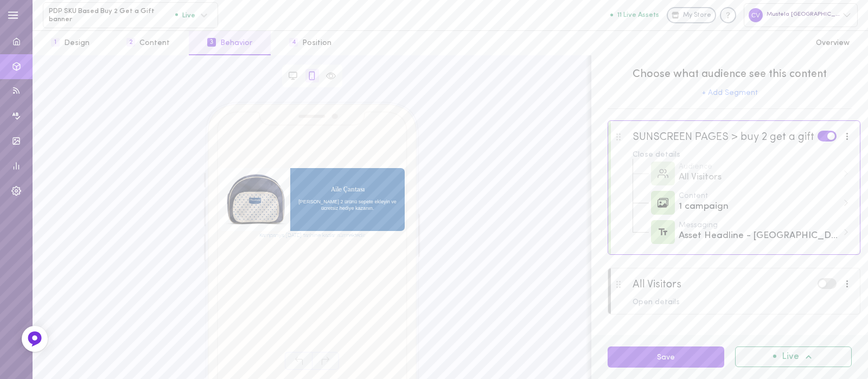 The image size is (868, 379). What do you see at coordinates (70, 43) in the screenshot?
I see `button: 1Design` at bounding box center [70, 43].